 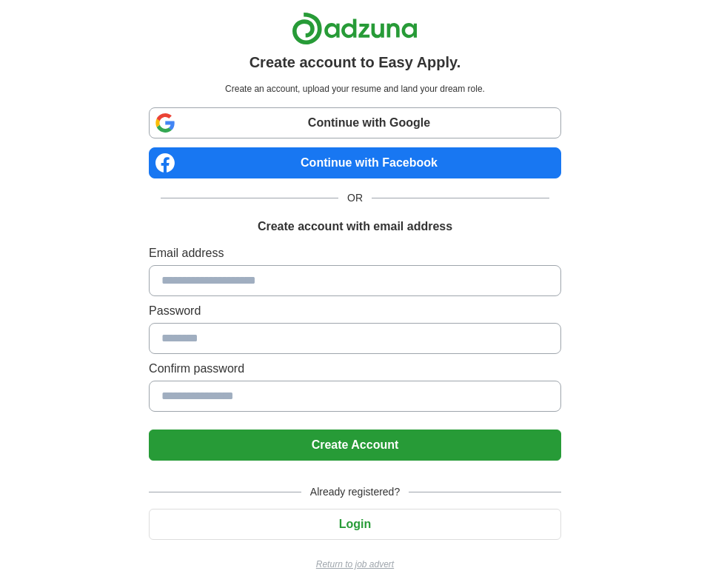 What do you see at coordinates (355, 445) in the screenshot?
I see `button: Create Account` at bounding box center [355, 445].